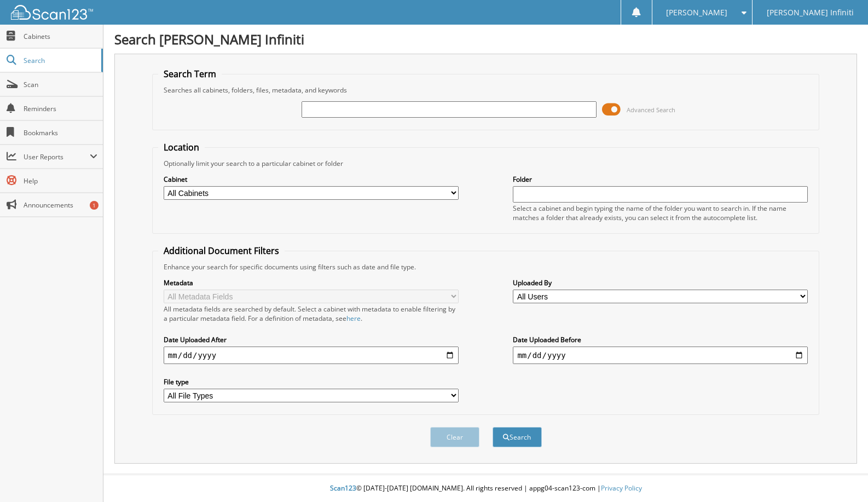  I want to click on input: start, so click(311, 356).